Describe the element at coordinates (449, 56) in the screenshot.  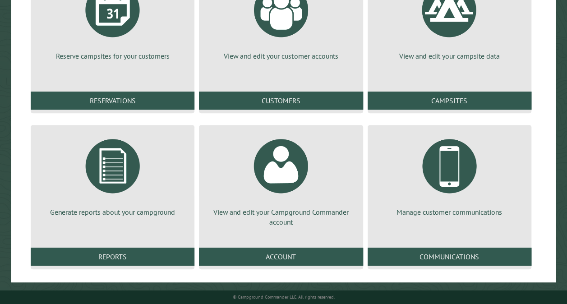
I see `p: View and edit your campsite data` at that location.